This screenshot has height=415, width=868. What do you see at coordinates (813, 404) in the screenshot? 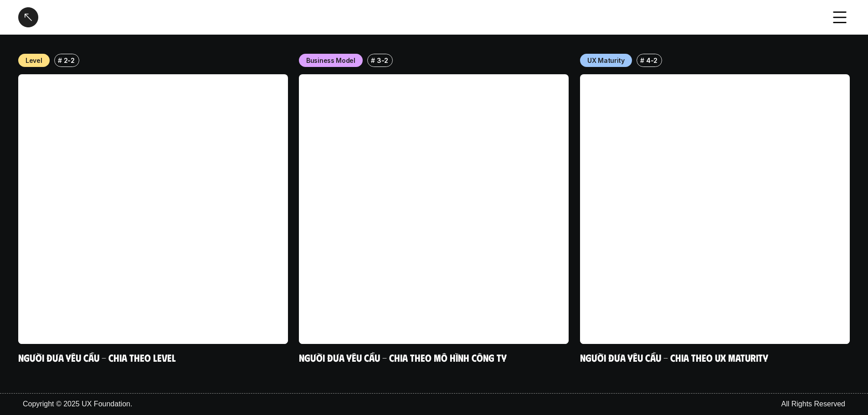
I see `p: All Rights Reserved` at bounding box center [813, 404].